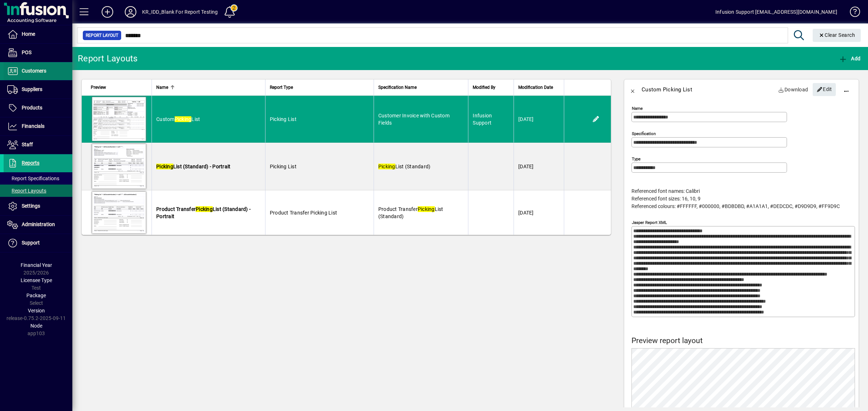 The height and width of the screenshot is (411, 868). What do you see at coordinates (851, 13) in the screenshot?
I see `a: Knowledge Base` at bounding box center [851, 13].